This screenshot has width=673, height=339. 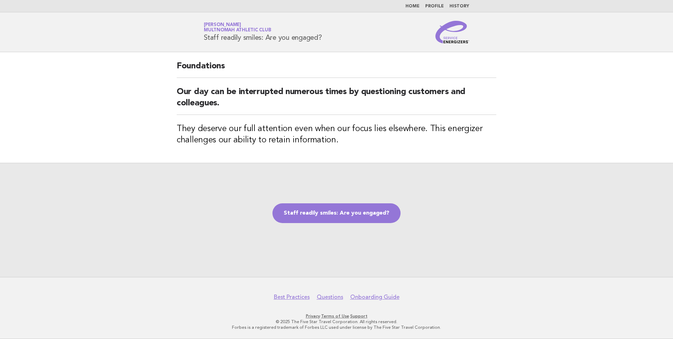 I want to click on a: Staff readily smiles: Are you engaged?, so click(x=337, y=213).